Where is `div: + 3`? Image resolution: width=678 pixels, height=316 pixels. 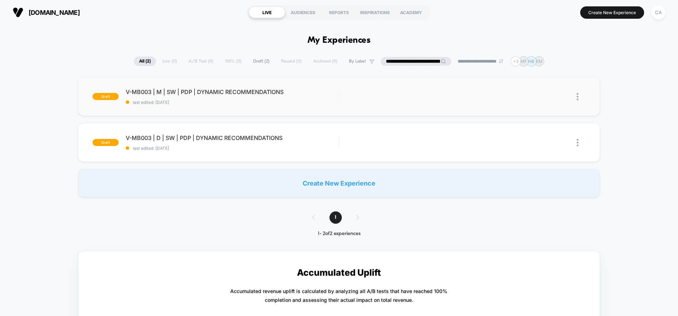
div: + 3 is located at coordinates (515, 61).